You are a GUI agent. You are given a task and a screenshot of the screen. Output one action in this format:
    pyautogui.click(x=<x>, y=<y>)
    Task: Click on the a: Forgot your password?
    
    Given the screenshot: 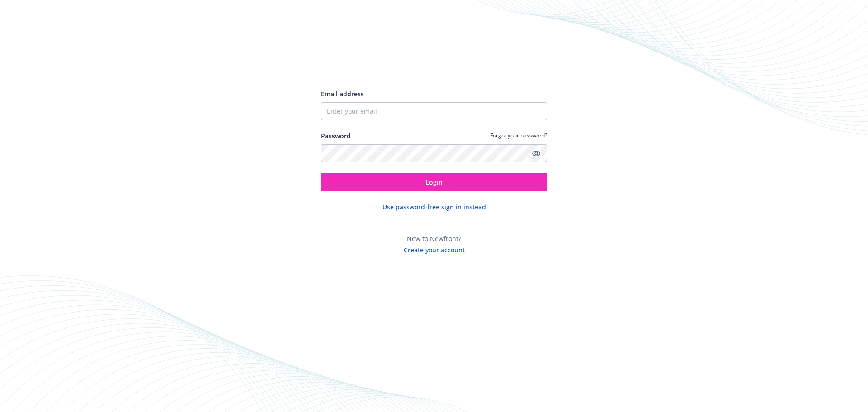 What is the action you would take?
    pyautogui.click(x=519, y=135)
    